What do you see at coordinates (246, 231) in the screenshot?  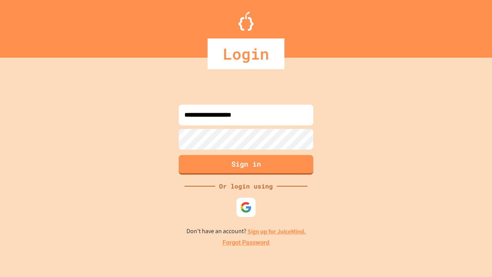 I see `p: Don't have an account?` at bounding box center [246, 231].